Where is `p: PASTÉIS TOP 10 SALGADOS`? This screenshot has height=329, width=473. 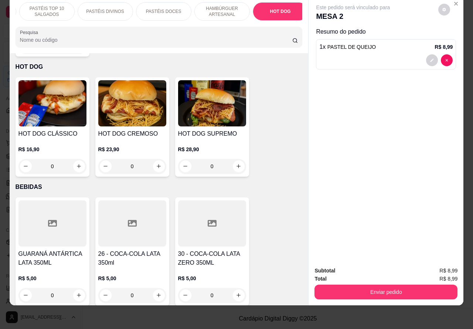
p: PASTÉIS TOP 10 SALGADOS is located at coordinates (47, 11).